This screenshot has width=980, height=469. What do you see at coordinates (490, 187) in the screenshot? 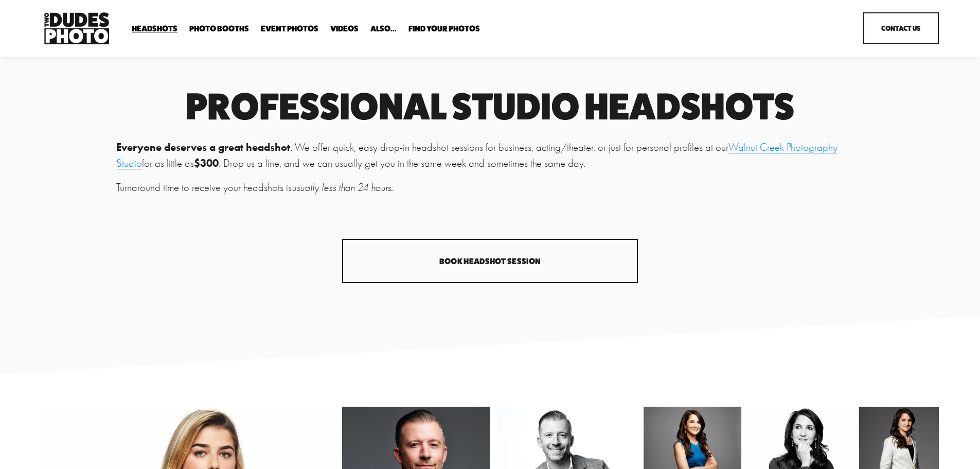
I see `p: Turnaround time to receive your headshots is .` at bounding box center [490, 187].